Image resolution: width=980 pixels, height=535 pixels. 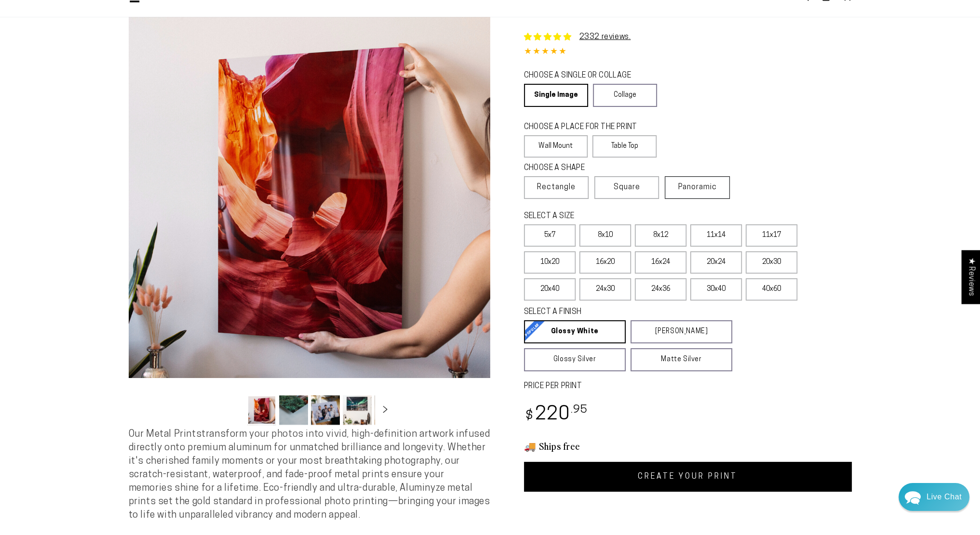 I want to click on label: 24x36, so click(x=660, y=290).